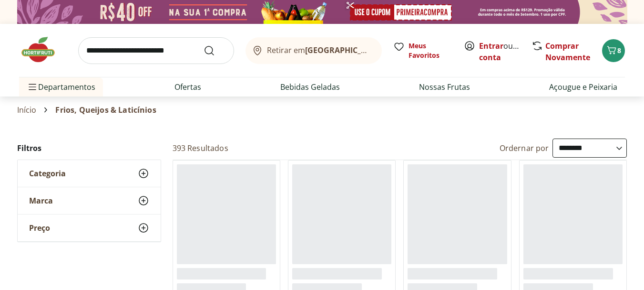 This screenshot has width=644, height=290. I want to click on span: Categoria, so click(47, 173).